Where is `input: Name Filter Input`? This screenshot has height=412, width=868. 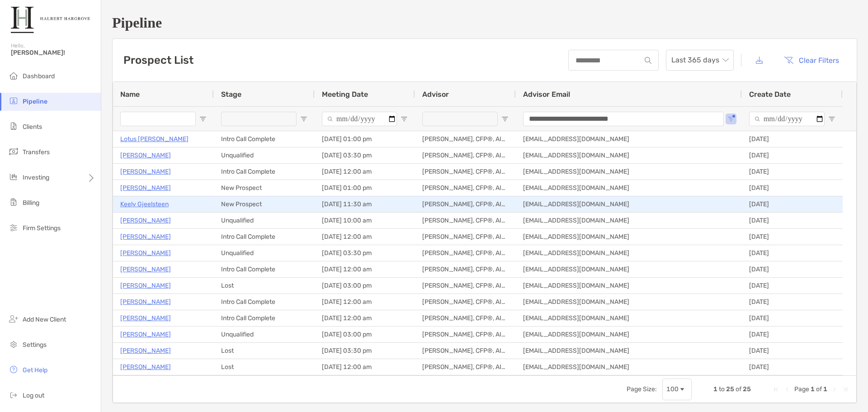 input: Name Filter Input is located at coordinates (158, 119).